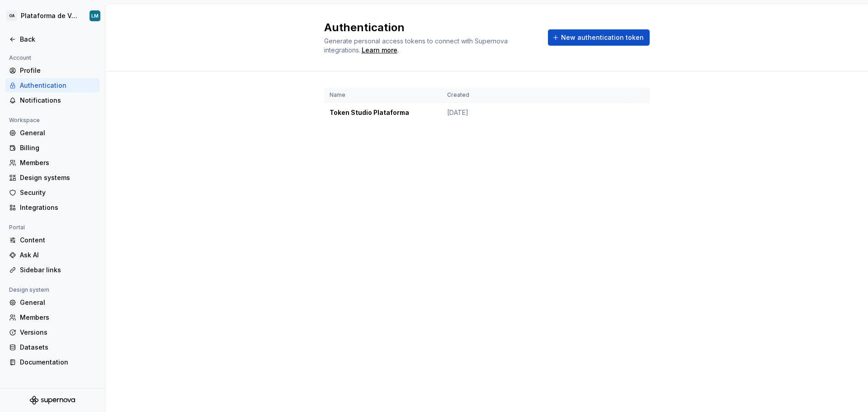 This screenshot has width=868, height=412. Describe the element at coordinates (50, 16) in the screenshot. I see `div: Plataforma de Vendas Digitais` at that location.